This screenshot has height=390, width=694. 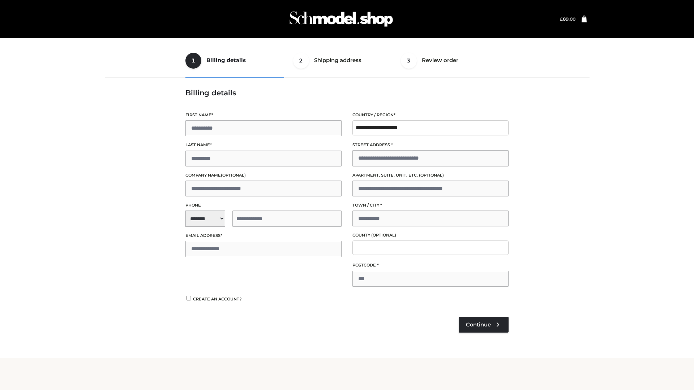 I want to click on label: Town / City, so click(x=431, y=205).